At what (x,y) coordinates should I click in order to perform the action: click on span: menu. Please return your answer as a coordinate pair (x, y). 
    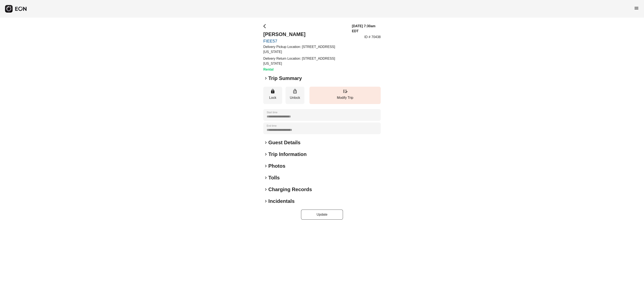
    Looking at the image, I should click on (636, 8).